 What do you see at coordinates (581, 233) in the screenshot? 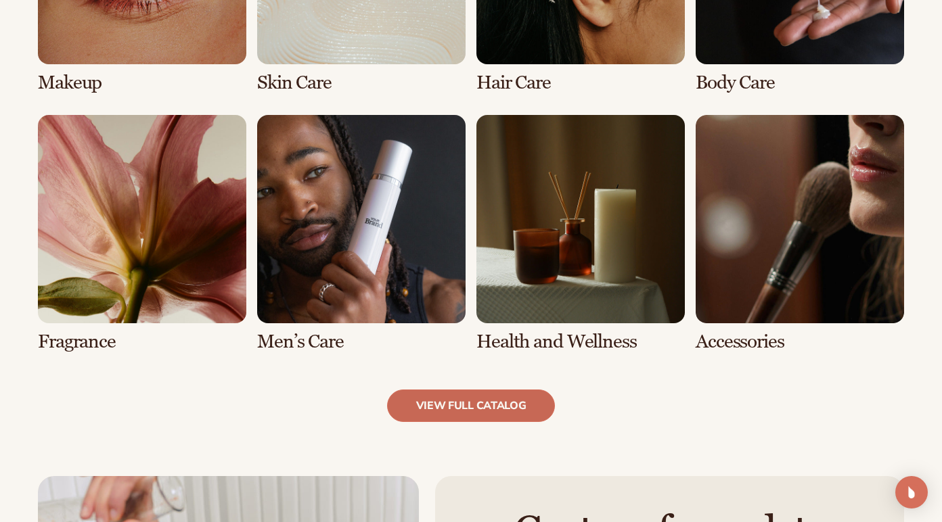
I see `div: 7 / 8` at bounding box center [581, 233].